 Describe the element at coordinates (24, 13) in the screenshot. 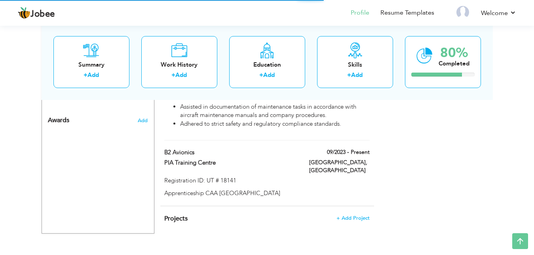

I see `img: jobee.io` at that location.